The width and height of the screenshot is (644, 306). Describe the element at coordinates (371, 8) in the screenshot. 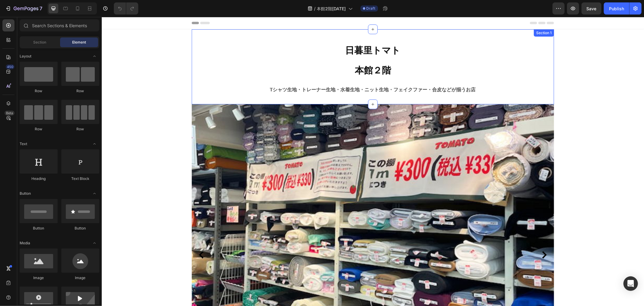

I see `span: Draft` at that location.